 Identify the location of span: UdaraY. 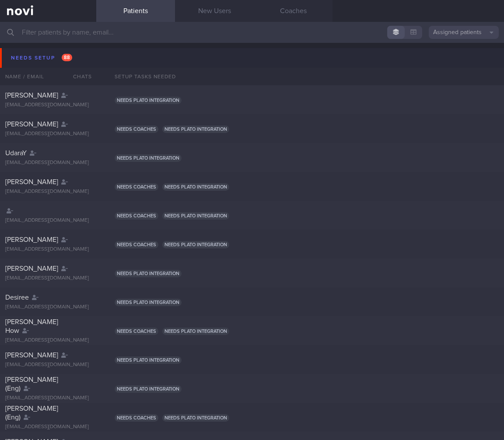
(16, 153).